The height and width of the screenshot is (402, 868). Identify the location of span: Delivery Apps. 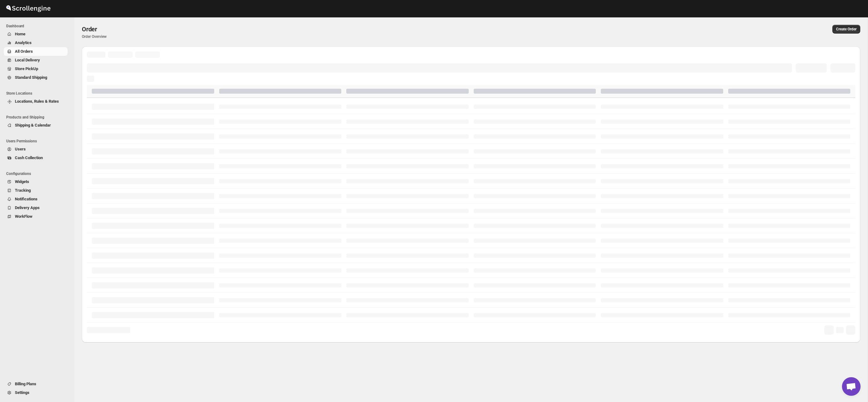
(28, 207).